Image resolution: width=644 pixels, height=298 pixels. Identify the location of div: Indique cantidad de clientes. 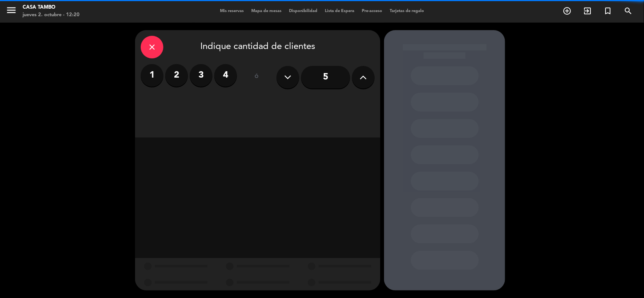
(257, 47).